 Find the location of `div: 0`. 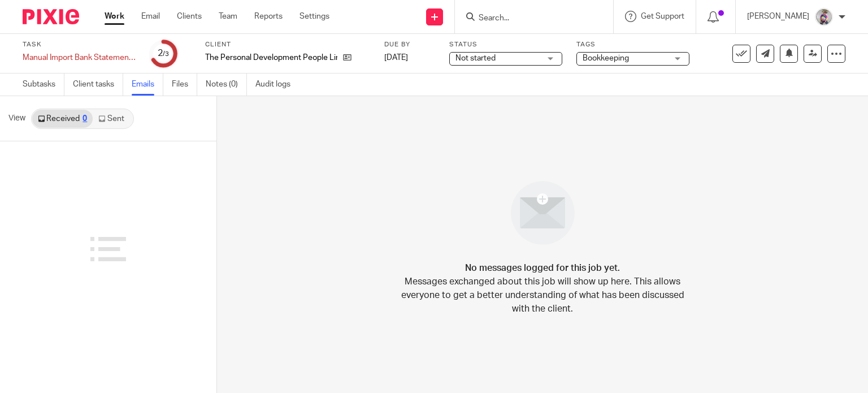

div: 0 is located at coordinates (85, 119).